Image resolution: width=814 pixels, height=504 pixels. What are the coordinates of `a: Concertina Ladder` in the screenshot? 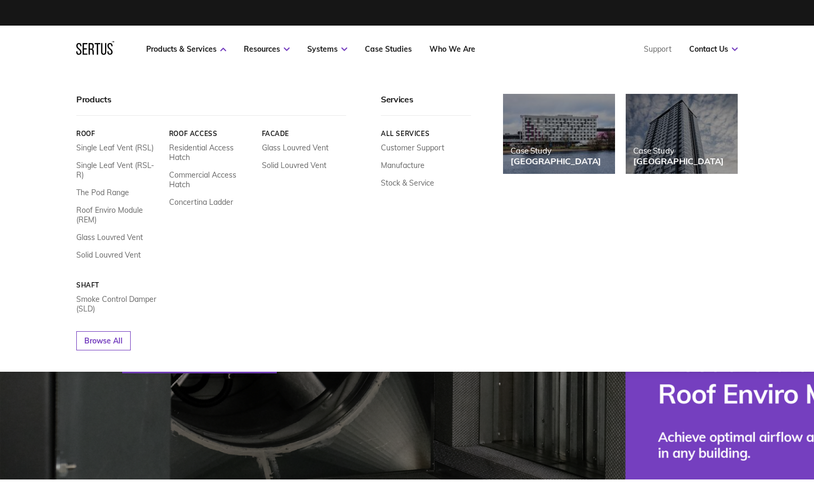 It's located at (201, 202).